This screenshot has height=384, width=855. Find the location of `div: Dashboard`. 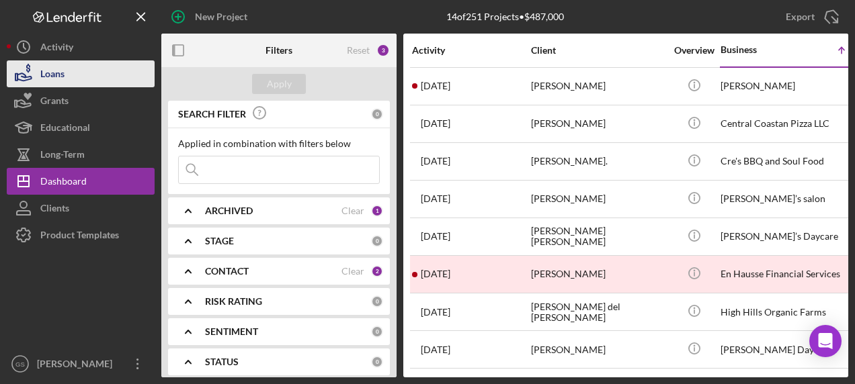

div: Dashboard is located at coordinates (63, 183).